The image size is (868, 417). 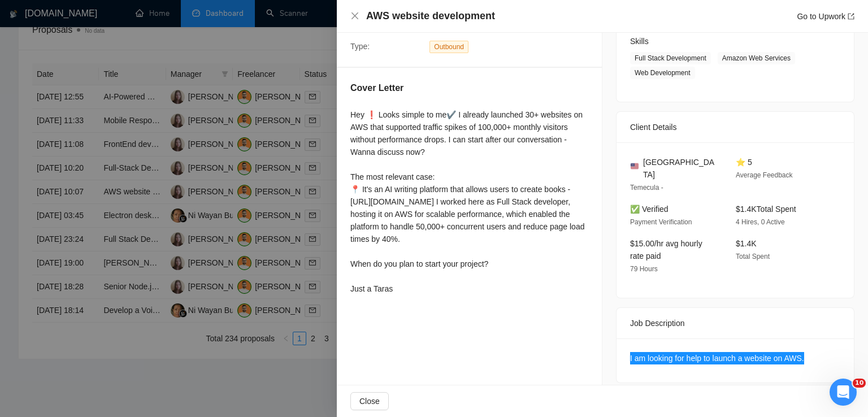 I want to click on span: $15.00/hr avg hourly rate paid, so click(x=666, y=250).